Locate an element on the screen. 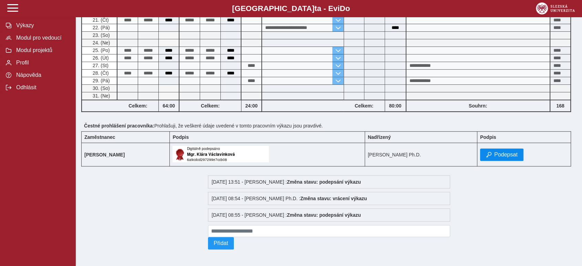 This screenshot has width=582, height=266. b: 64:00 is located at coordinates (169, 106).